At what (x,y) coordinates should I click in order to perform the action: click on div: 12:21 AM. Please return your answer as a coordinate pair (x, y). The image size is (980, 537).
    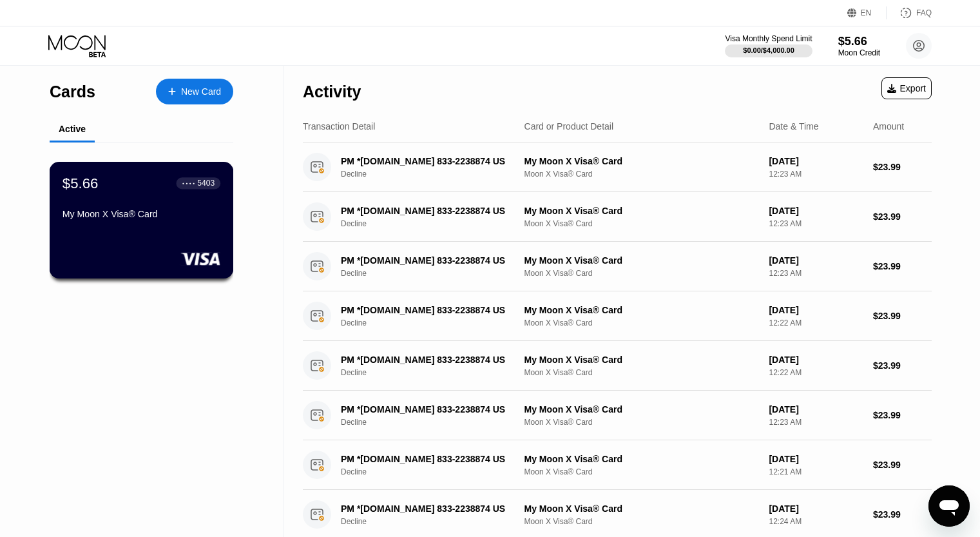
    Looking at the image, I should click on (815, 472).